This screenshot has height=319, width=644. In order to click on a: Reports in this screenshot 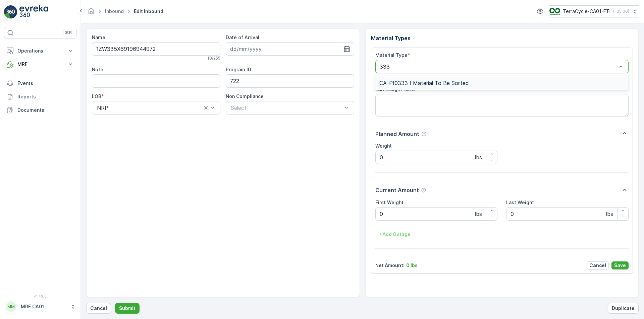, I will do `click(41, 97)`.